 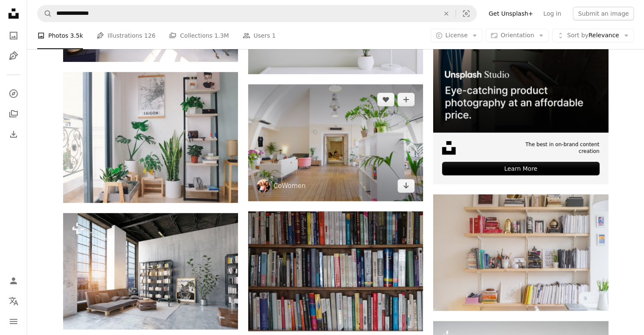 I want to click on button: Clear, so click(x=446, y=14).